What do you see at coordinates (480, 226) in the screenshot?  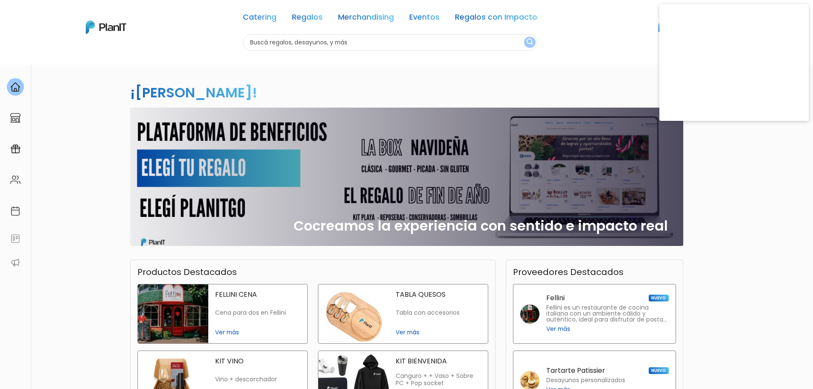 I see `h2: Cocreamos la experiencia con sentido e impacto real` at bounding box center [480, 226].